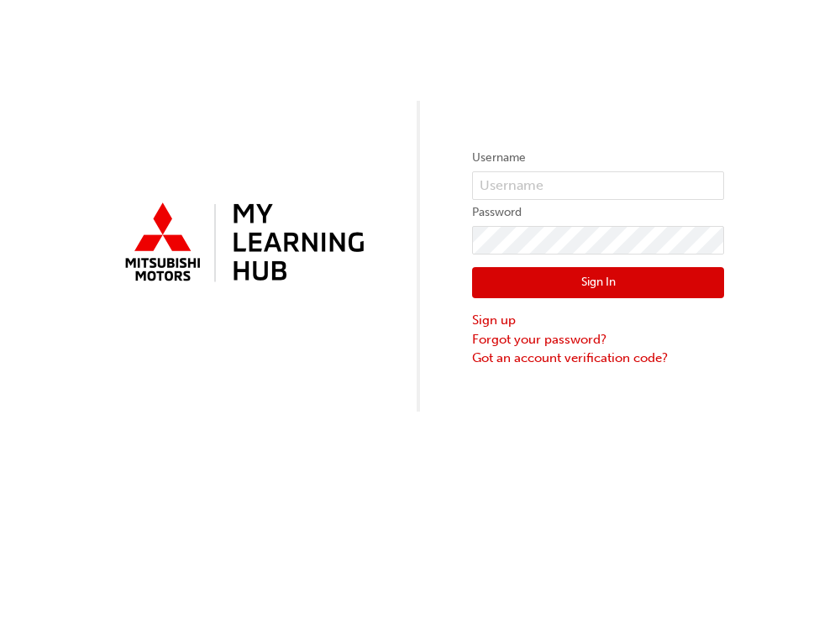 The image size is (840, 630). I want to click on img: mmal, so click(242, 244).